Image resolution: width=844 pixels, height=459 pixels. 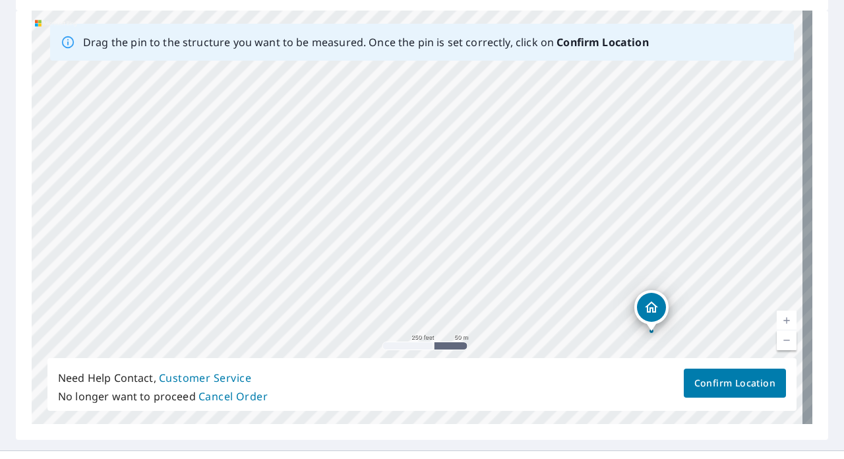 What do you see at coordinates (233, 396) in the screenshot?
I see `span: Cancel Order` at bounding box center [233, 396].